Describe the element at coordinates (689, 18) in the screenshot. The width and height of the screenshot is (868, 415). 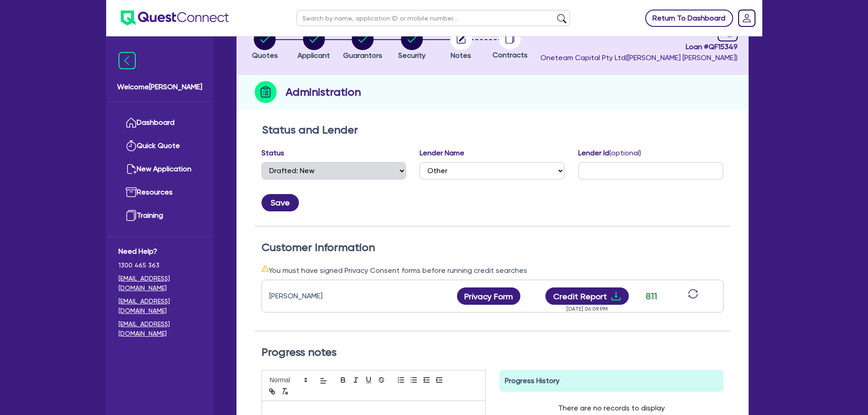
I see `a: Return To Dashboard` at that location.